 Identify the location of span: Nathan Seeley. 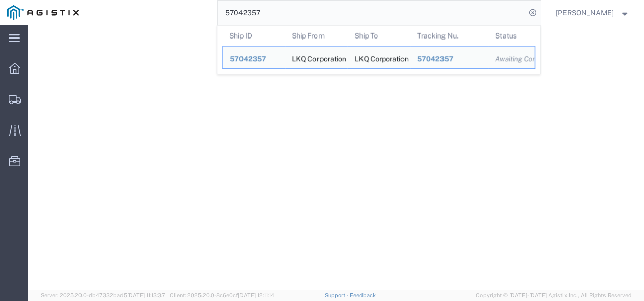
(585, 13).